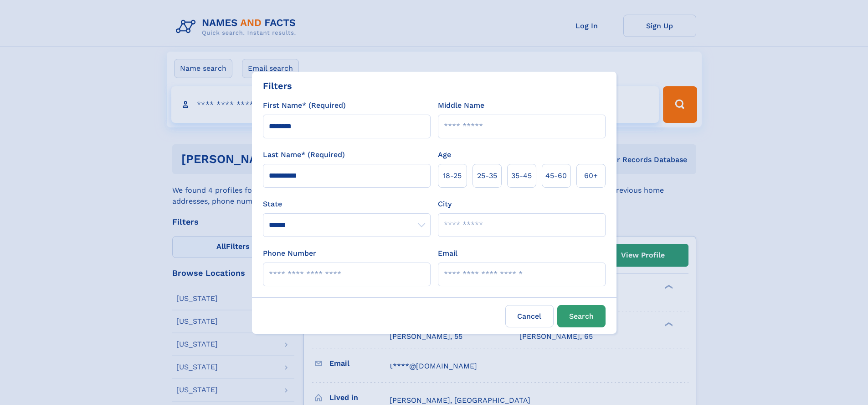 The image size is (868, 405). Describe the element at coordinates (445, 154) in the screenshot. I see `label: Age` at that location.